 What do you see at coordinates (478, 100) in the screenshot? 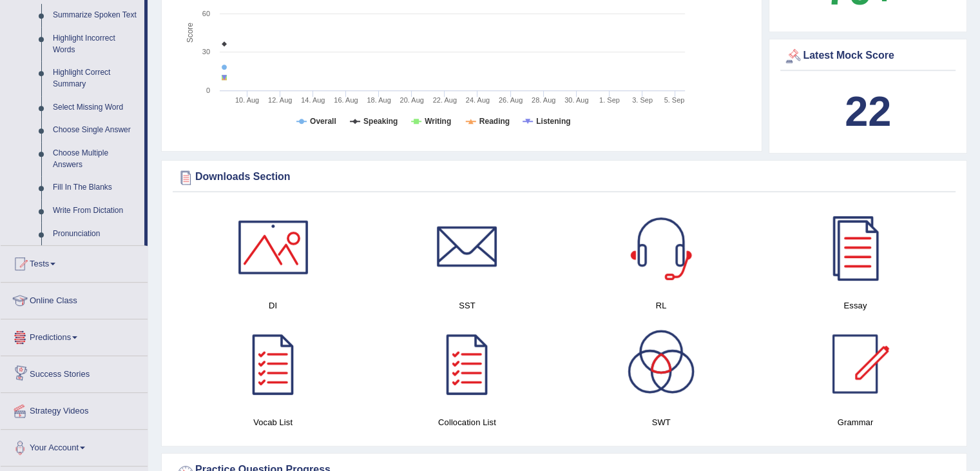
I see `tspan: 24. Aug` at bounding box center [478, 100].